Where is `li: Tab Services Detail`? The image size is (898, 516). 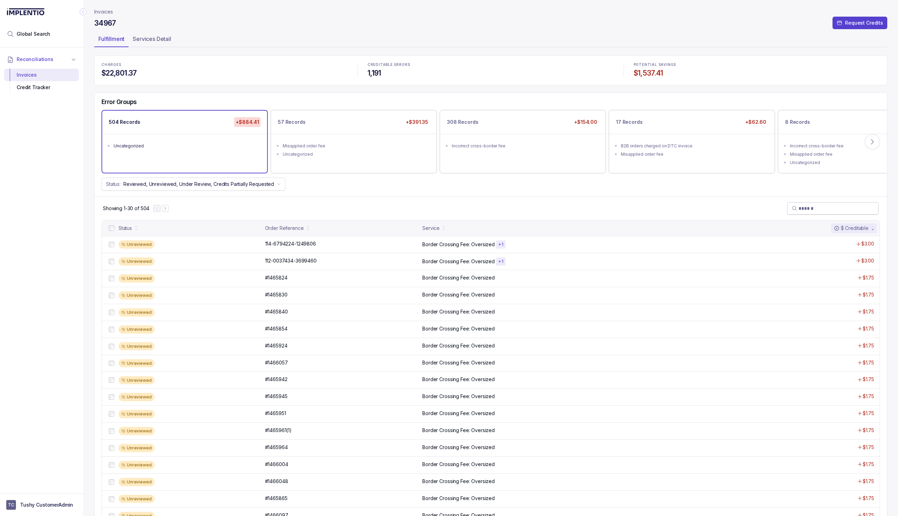
li: Tab Services Detail is located at coordinates (152, 40).